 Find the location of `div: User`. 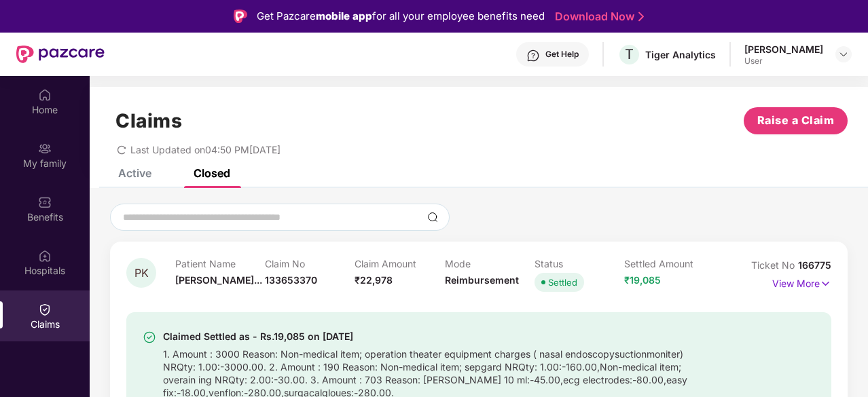

div: User is located at coordinates (784, 61).